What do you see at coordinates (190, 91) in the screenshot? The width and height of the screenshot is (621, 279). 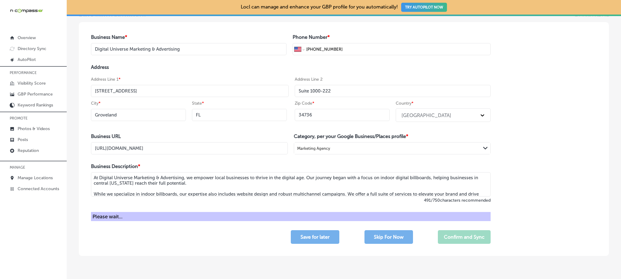 I see `input: Enter Address Line 1` at bounding box center [190, 91].